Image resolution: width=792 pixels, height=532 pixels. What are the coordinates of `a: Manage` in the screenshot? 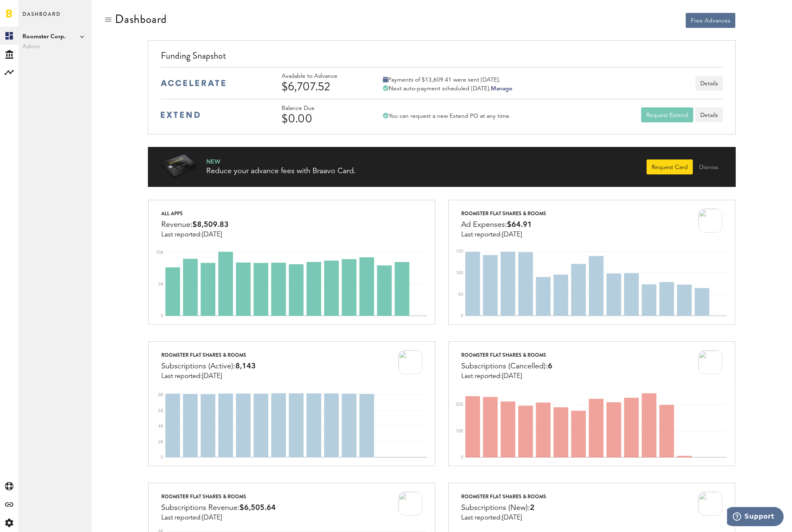 It's located at (502, 89).